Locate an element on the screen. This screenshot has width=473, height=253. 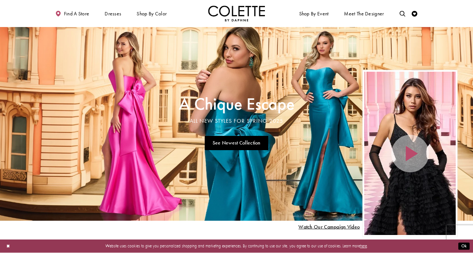
a: Visit Home Page is located at coordinates (236, 14).